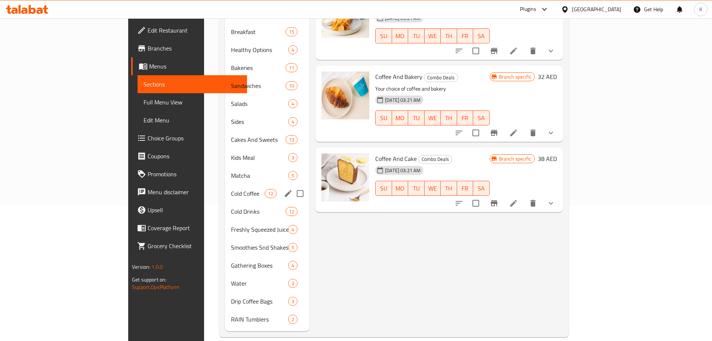 The height and width of the screenshot is (341, 712). Describe the element at coordinates (195, 66) in the screenshot. I see `span: Menus` at that location.